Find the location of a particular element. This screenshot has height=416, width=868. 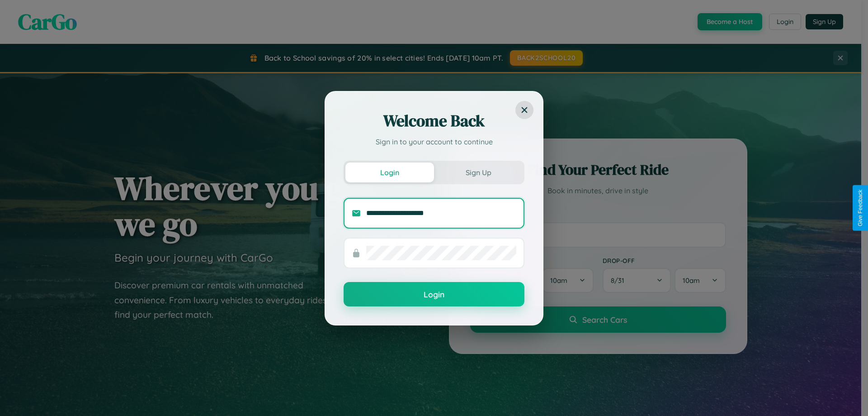

p: Sign in to your account to continue is located at coordinates (434, 142).